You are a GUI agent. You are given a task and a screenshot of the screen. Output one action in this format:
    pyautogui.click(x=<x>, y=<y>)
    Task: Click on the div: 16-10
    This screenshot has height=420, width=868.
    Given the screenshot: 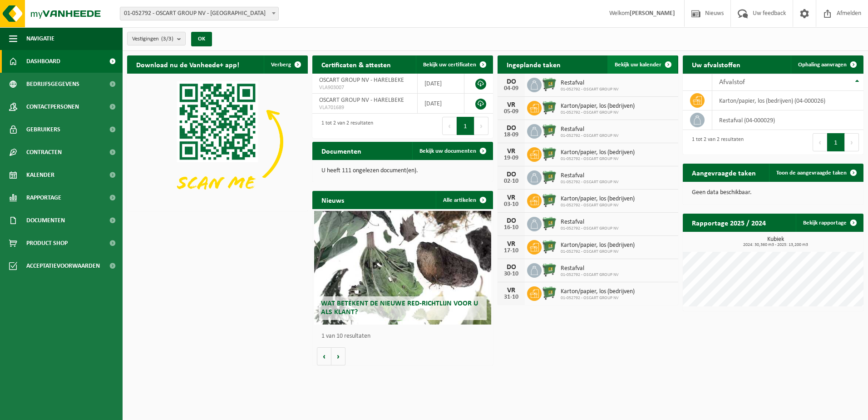 What is the action you would take?
    pyautogui.click(x=512, y=228)
    